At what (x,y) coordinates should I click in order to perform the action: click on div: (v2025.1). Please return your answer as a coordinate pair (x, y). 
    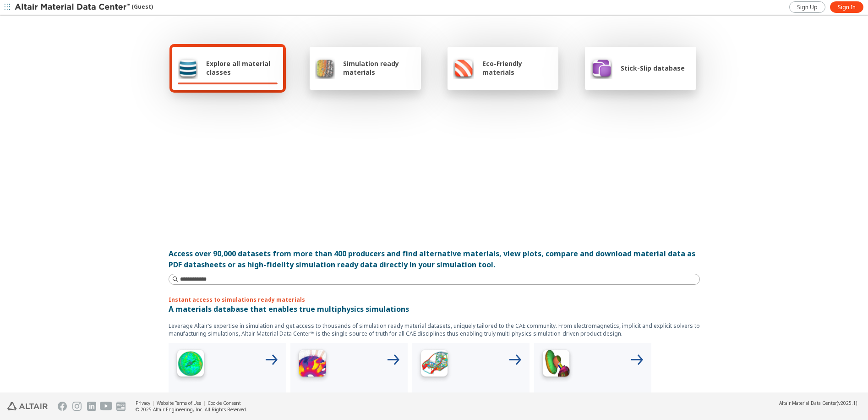
    Looking at the image, I should click on (818, 403).